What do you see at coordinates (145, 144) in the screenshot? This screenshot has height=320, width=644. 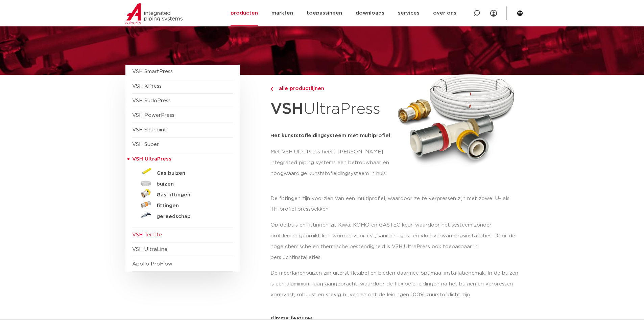 I see `span: VSH Super` at bounding box center [145, 144].